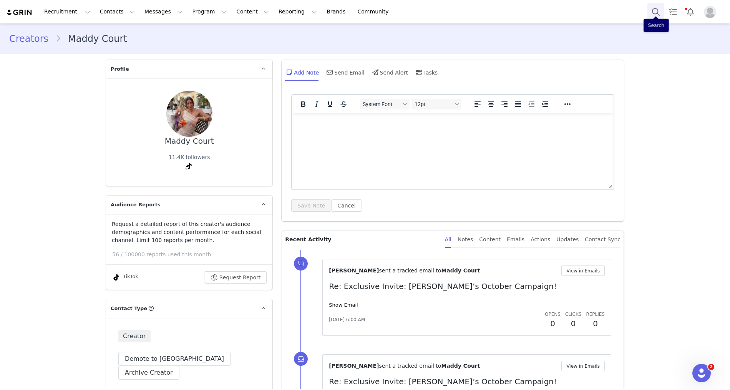  I want to click on button: Align left, so click(477, 104).